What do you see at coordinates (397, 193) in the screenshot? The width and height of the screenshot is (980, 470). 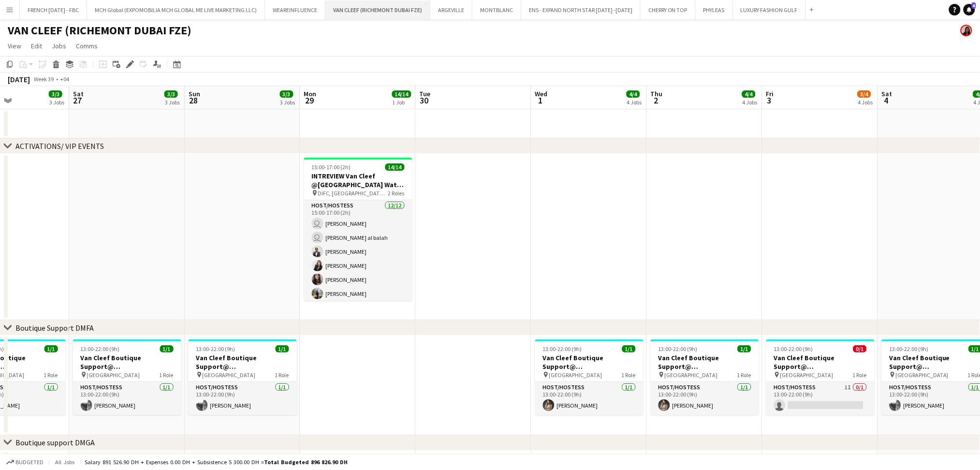 I see `span: 2 Roles` at bounding box center [397, 193].